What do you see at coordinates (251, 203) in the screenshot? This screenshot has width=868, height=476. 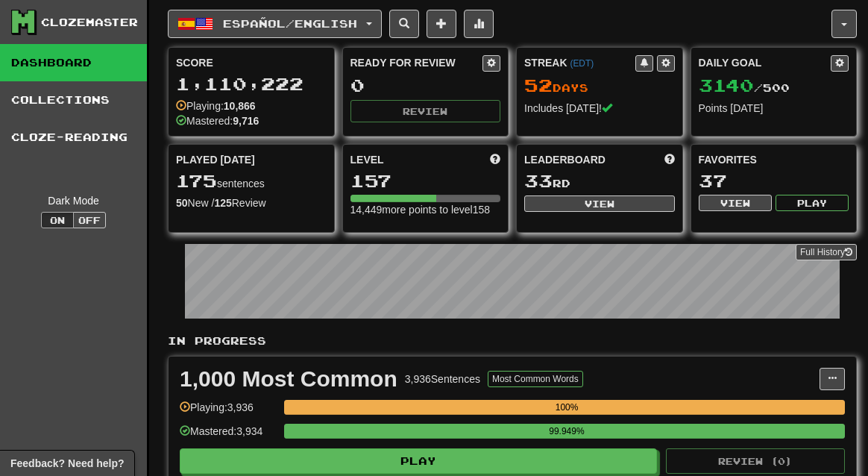 I see `div: New / Review` at bounding box center [251, 203].